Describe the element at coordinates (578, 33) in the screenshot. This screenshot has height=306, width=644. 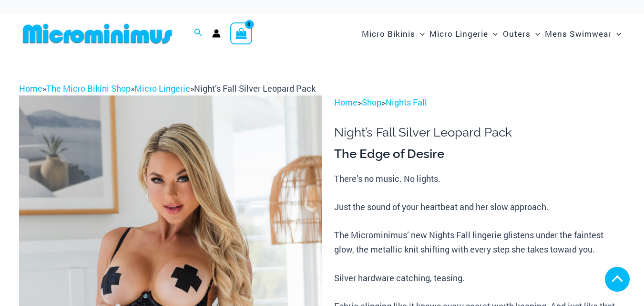
I see `span: Mens Swimwear` at that location.